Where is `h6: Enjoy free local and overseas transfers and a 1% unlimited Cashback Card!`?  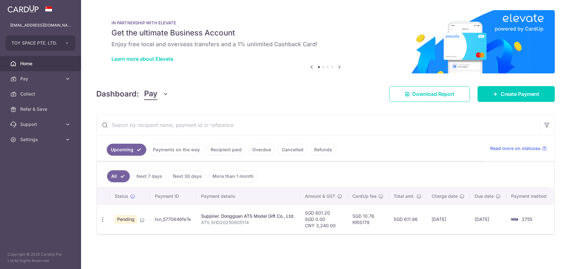 h6: Enjoy free local and overseas transfers and a 1% unlimited Cashback Card! is located at coordinates (325, 44).